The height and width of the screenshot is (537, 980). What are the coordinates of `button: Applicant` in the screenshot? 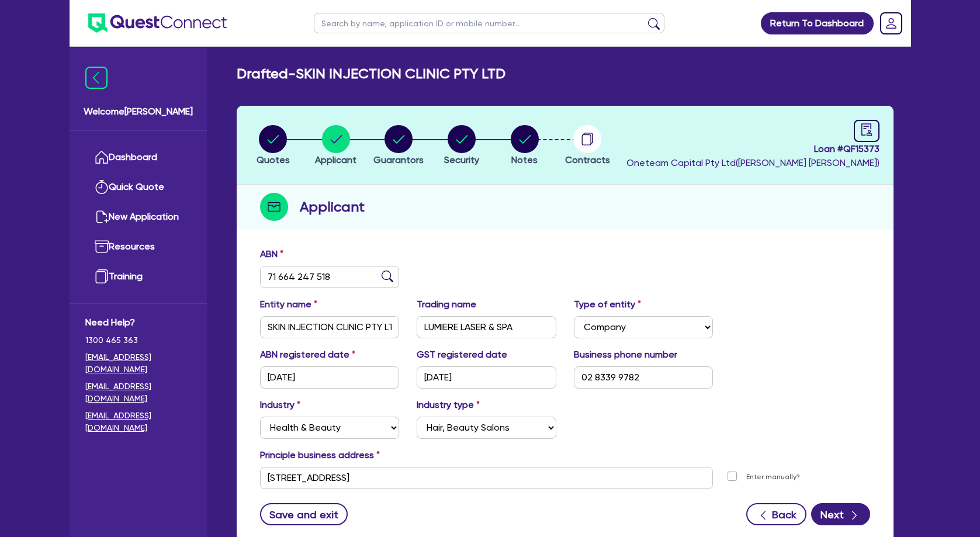 It's located at (335, 146).